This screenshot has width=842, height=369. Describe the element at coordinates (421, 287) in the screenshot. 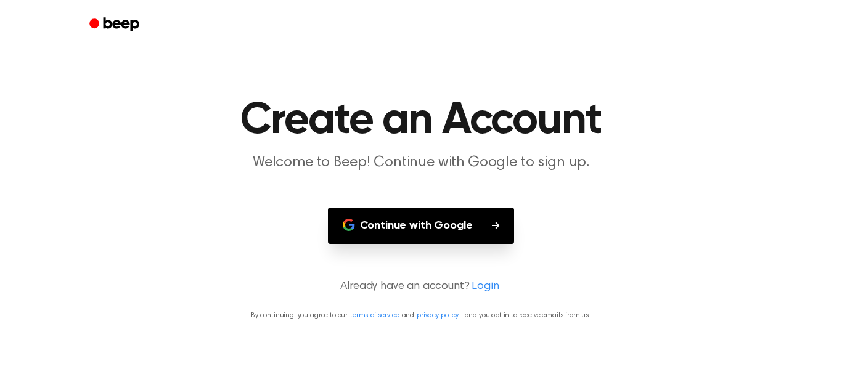

I see `p: Already have an account?` at that location.